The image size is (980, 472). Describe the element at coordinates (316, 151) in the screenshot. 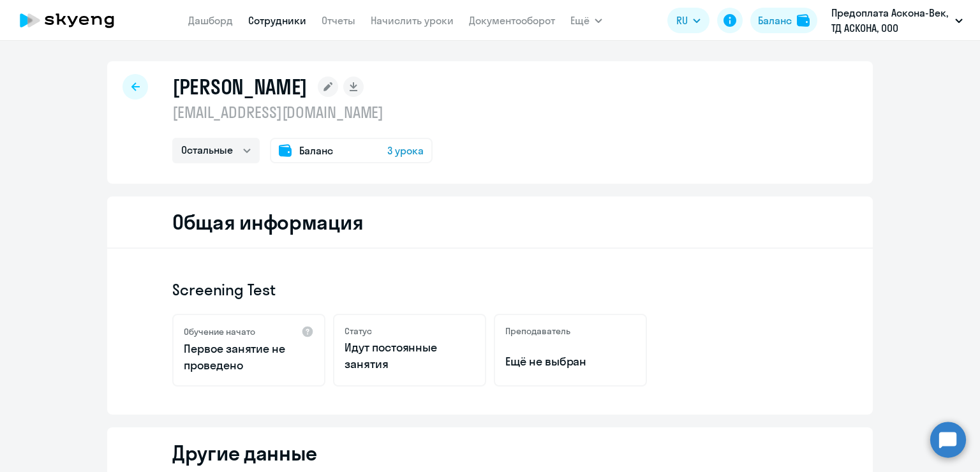

I see `span: Баланс` at that location.